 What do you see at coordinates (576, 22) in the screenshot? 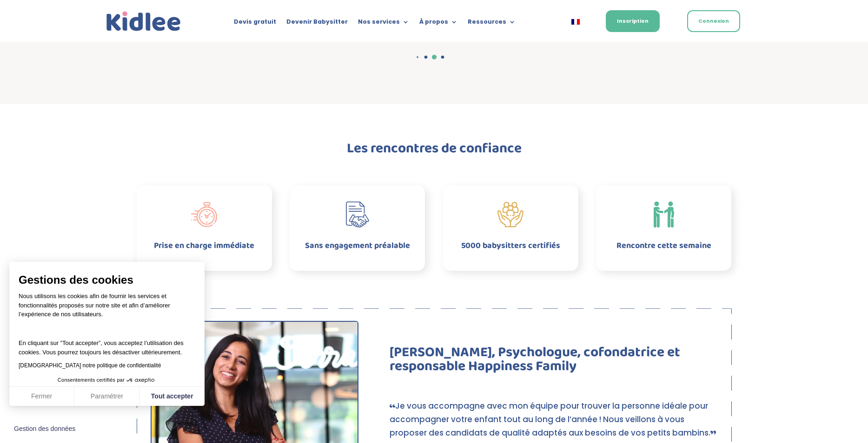
I see `img: Français` at bounding box center [576, 22].